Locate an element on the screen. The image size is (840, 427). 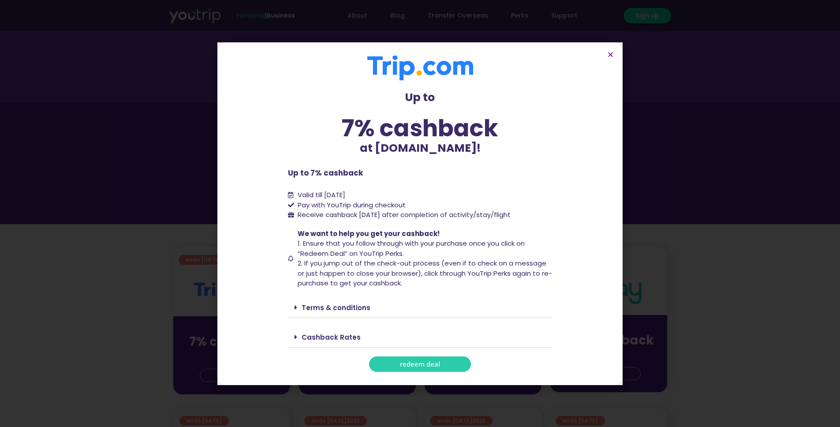
div: Terms & conditions is located at coordinates (420, 307).